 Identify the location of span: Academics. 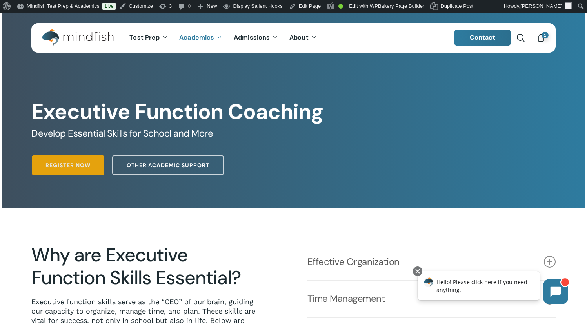
(196, 37).